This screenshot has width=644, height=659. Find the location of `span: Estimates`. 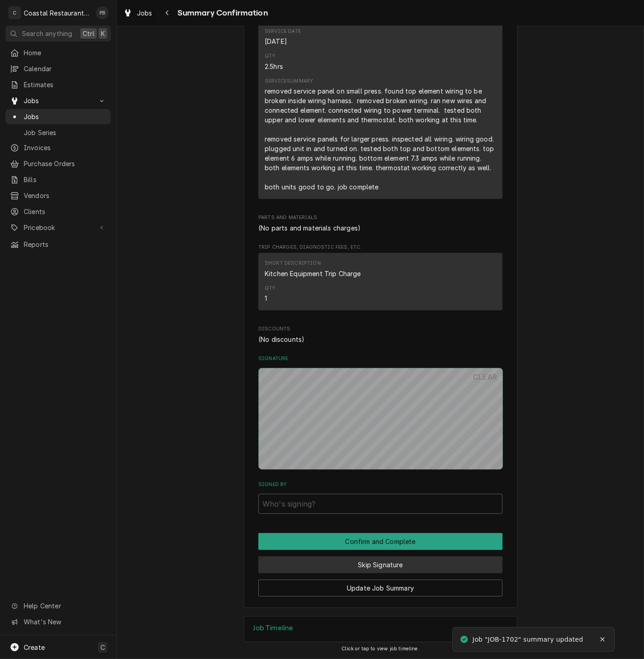

span: Estimates is located at coordinates (65, 84).